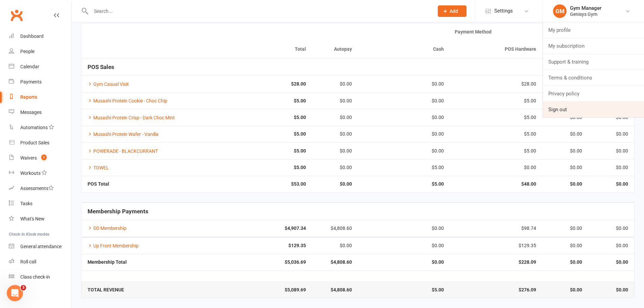  What do you see at coordinates (40, 277) in the screenshot?
I see `a: Class kiosk mode` at bounding box center [40, 277].